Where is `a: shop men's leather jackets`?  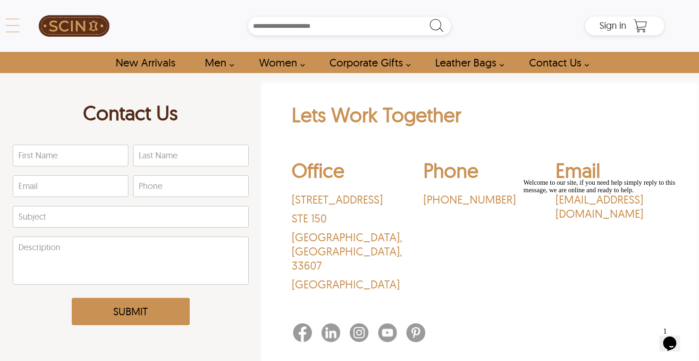
a: shop men's leather jackets is located at coordinates (217, 62).